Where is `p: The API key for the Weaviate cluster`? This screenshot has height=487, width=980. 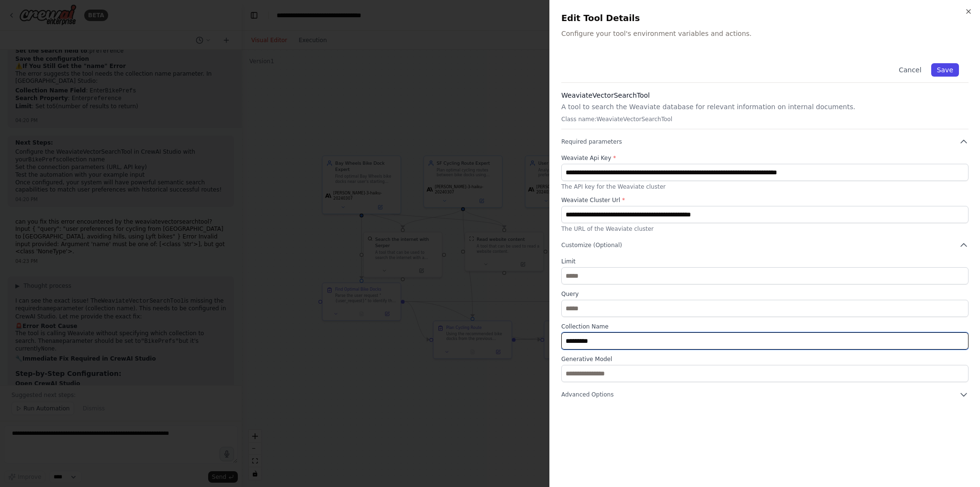 p: The API key for the Weaviate cluster is located at coordinates (765, 187).